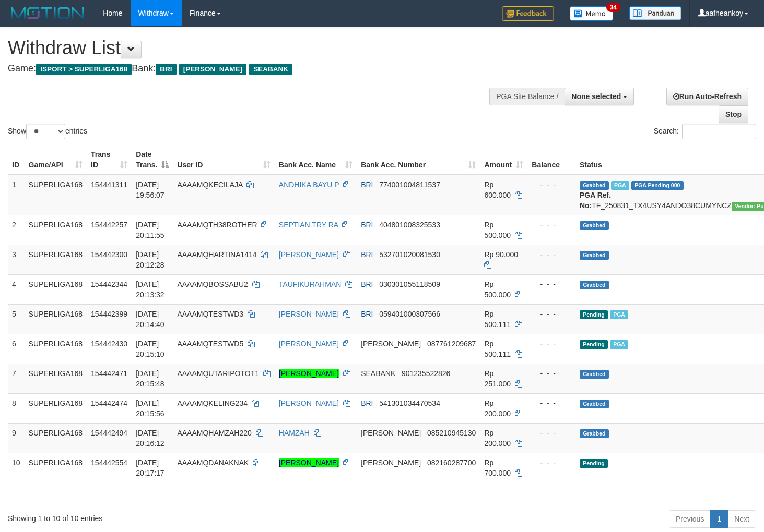 This screenshot has width=764, height=532. Describe the element at coordinates (152, 160) in the screenshot. I see `th: Date Trans.: activate to sort column descending` at that location.